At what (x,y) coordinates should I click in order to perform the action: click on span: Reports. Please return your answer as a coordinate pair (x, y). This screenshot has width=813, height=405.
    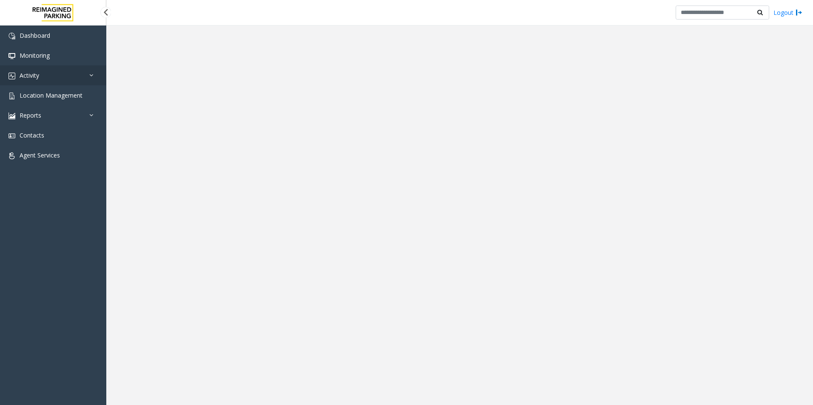
    Looking at the image, I should click on (30, 115).